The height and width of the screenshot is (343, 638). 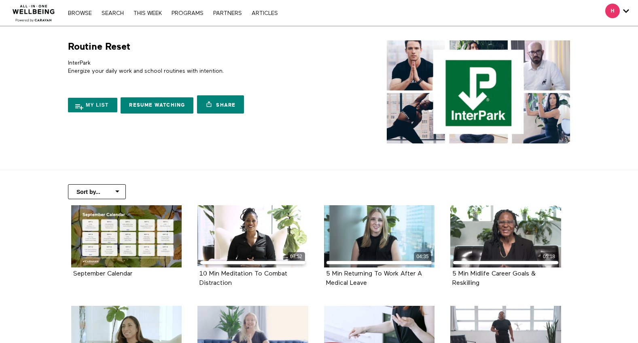 What do you see at coordinates (80, 13) in the screenshot?
I see `a: Browse` at bounding box center [80, 13].